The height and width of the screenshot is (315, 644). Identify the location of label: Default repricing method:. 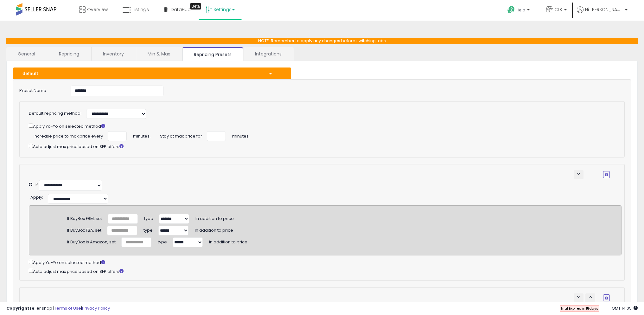
(55, 114).